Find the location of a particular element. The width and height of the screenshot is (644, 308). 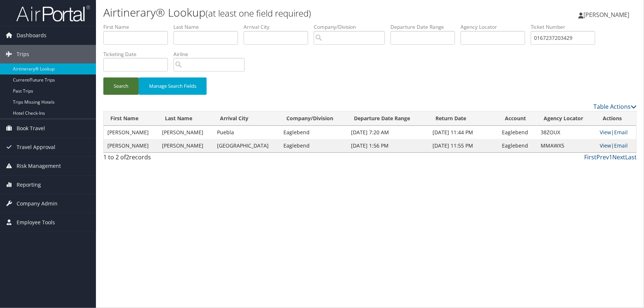

span: Reporting is located at coordinates (29, 185).